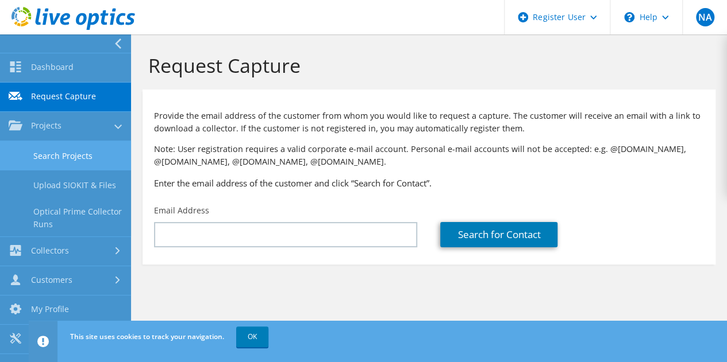 This screenshot has height=362, width=727. Describe the element at coordinates (252, 337) in the screenshot. I see `a: OK` at that location.